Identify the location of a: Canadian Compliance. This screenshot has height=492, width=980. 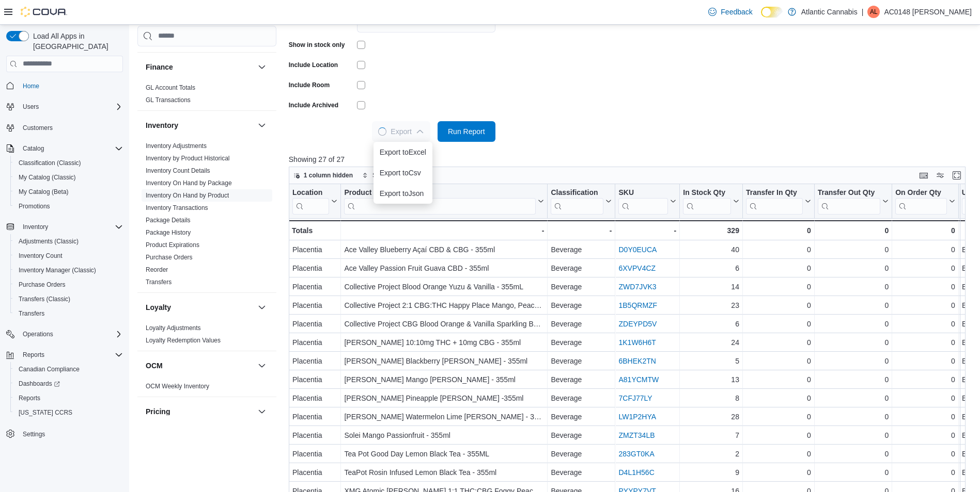
(49, 369).